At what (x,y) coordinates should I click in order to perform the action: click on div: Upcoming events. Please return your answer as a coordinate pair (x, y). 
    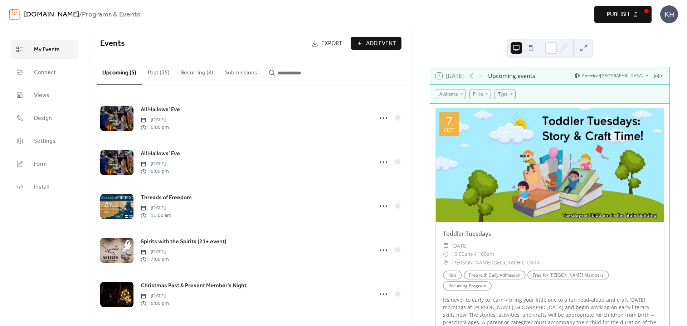
    Looking at the image, I should click on (511, 76).